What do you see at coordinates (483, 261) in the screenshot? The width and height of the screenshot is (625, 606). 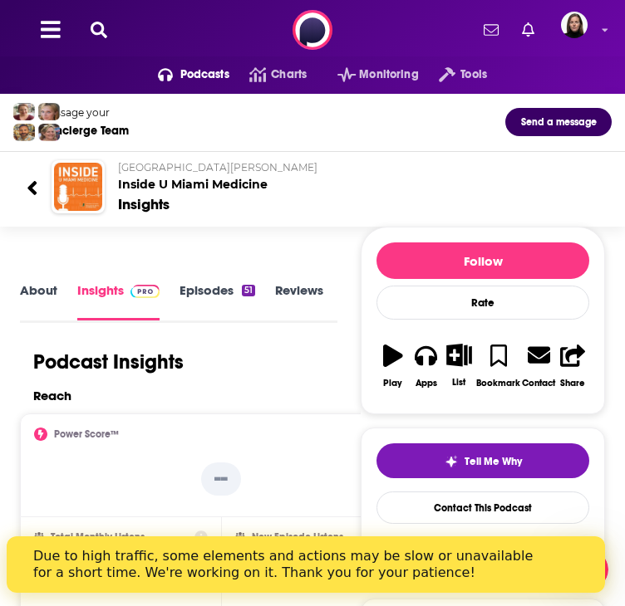 I see `button: Follow` at bounding box center [483, 261].